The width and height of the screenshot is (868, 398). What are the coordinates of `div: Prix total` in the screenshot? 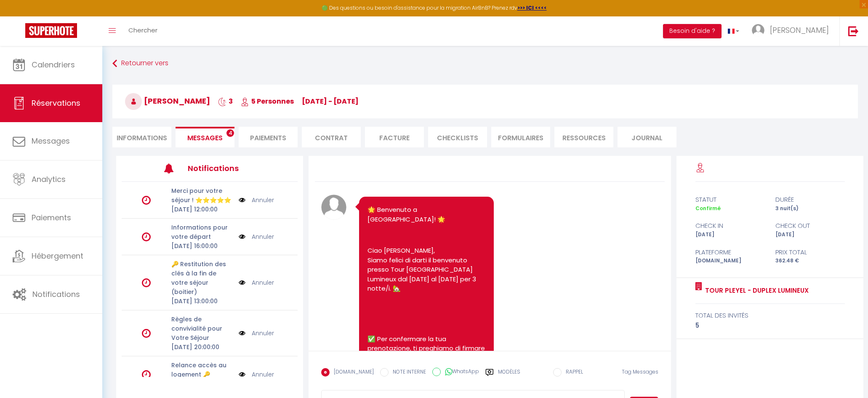 It's located at (810, 252).